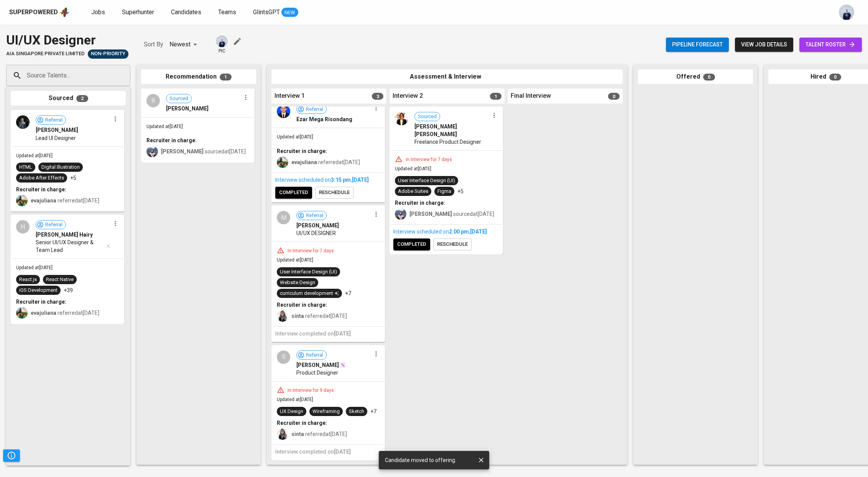 The image size is (868, 477). I want to click on div: Wireframing, so click(326, 412).